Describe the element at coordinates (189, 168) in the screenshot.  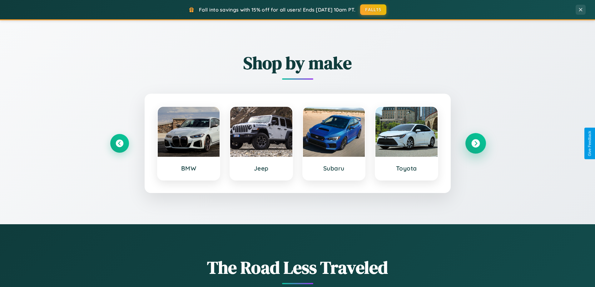
I see `h3: BMW` at that location.